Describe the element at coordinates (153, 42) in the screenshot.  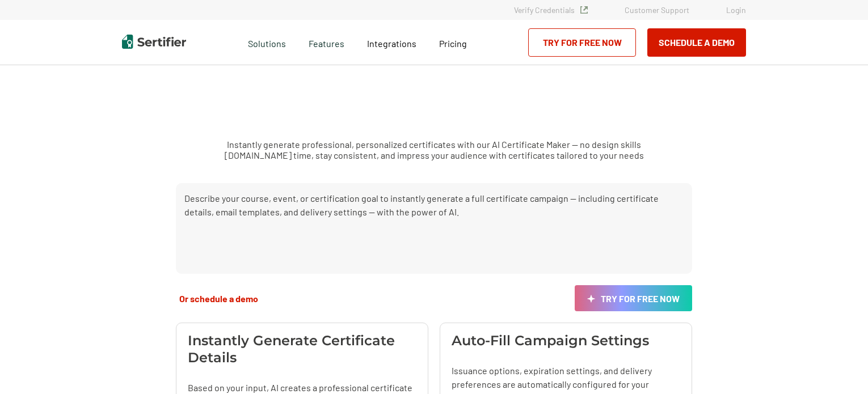
I see `img: Sertifier | Digital Credentialing Platform` at that location.